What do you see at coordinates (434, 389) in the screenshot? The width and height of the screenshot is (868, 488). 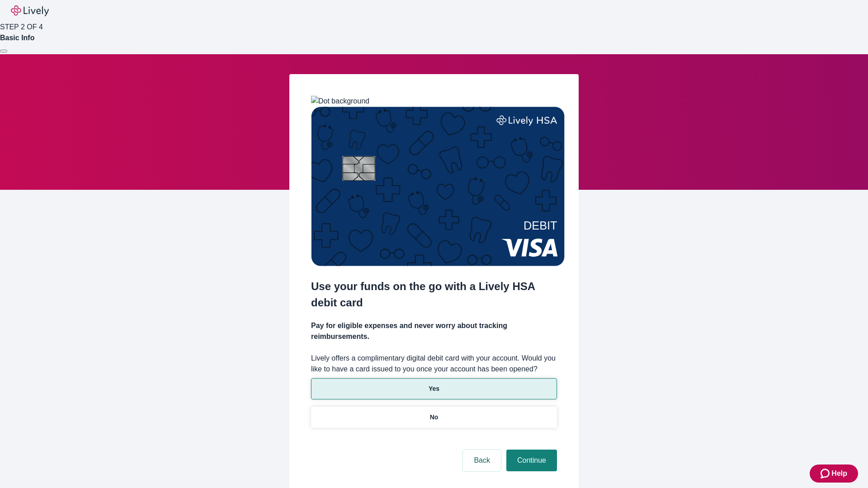 I see `button: Yes` at bounding box center [434, 389].